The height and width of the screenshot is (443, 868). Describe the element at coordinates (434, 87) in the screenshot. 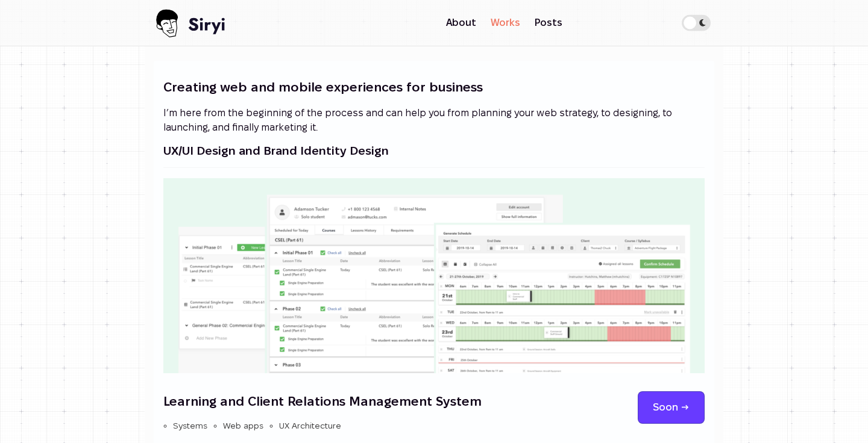

I see `h2: Creating web and mobile experiences for business` at that location.